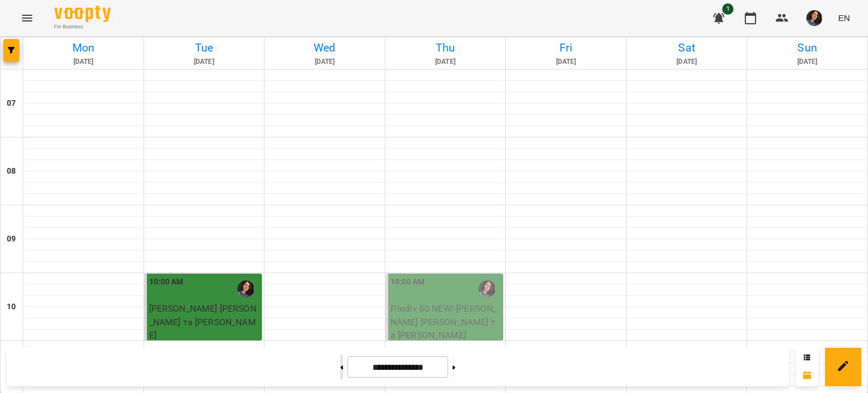 The image size is (868, 393). I want to click on h6: Sat, so click(687, 47).